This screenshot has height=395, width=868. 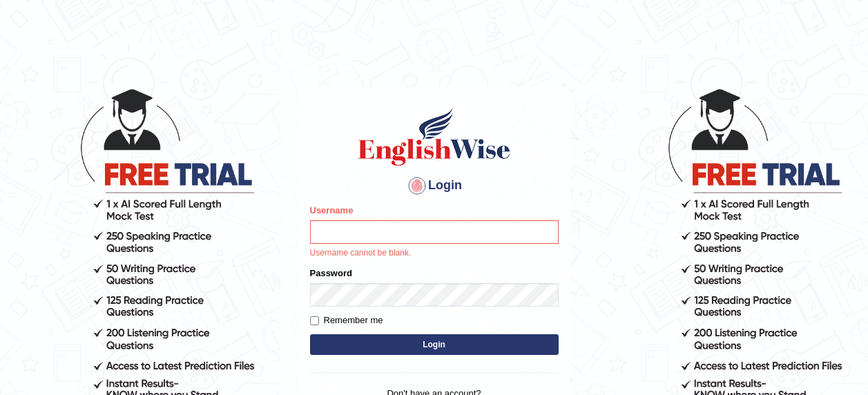 What do you see at coordinates (347, 321) in the screenshot?
I see `label: Remember me` at bounding box center [347, 321].